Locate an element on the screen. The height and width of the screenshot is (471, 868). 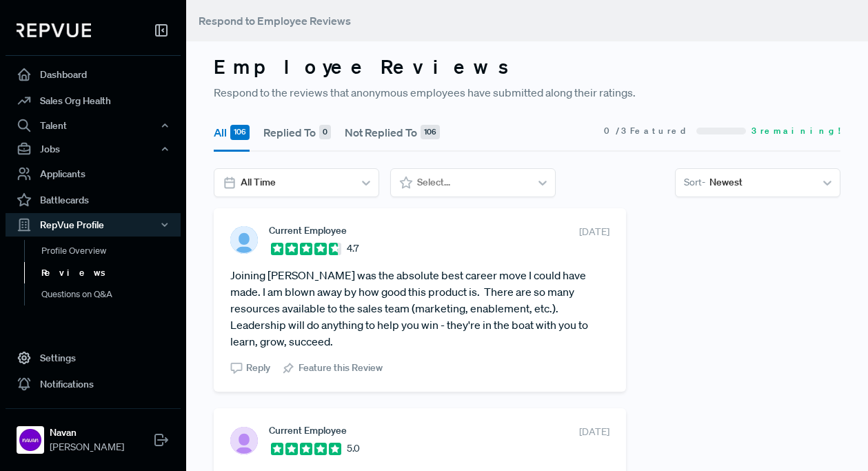
span: Reply is located at coordinates (258, 367).